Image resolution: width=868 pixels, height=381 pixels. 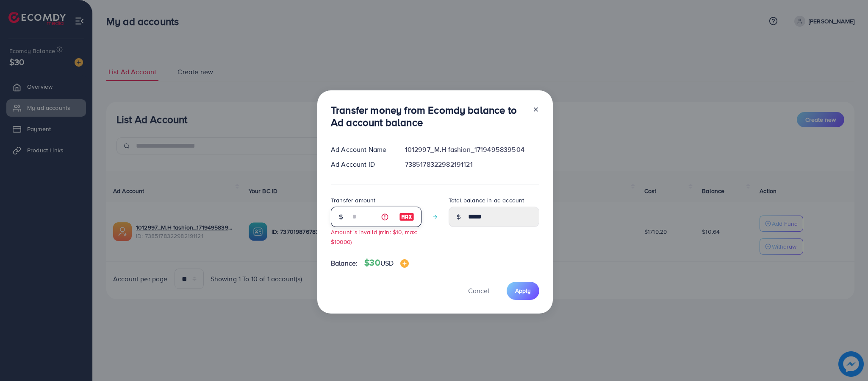 I want to click on label: Transfer amount, so click(x=353, y=200).